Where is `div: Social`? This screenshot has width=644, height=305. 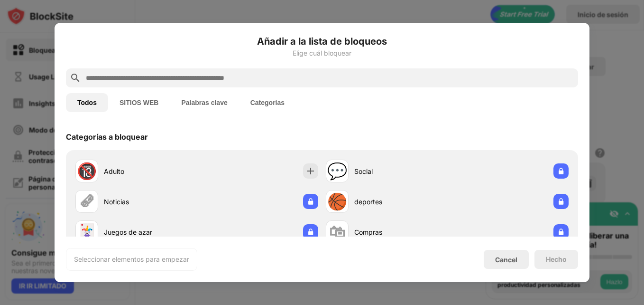
div: Social is located at coordinates (401, 171).